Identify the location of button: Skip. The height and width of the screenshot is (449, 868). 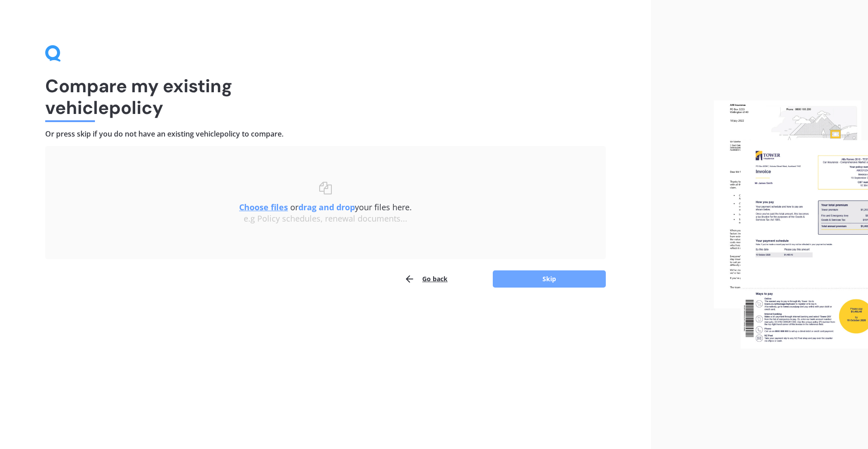
(549, 279).